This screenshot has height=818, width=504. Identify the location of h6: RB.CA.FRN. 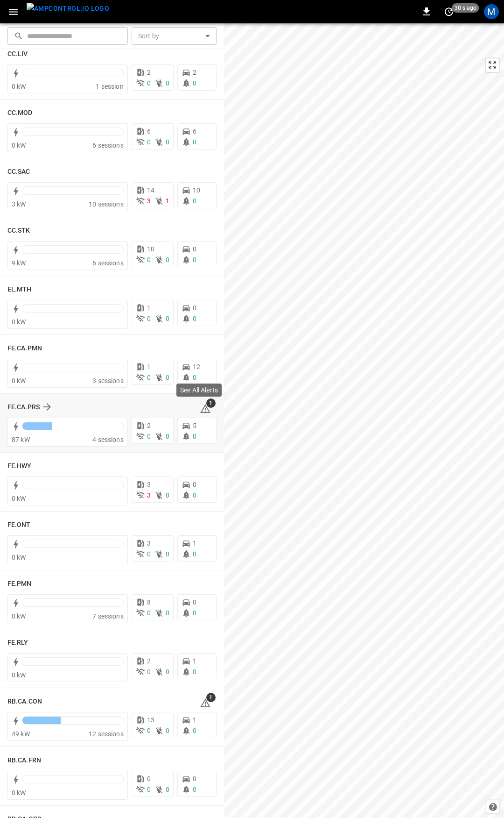
(24, 761).